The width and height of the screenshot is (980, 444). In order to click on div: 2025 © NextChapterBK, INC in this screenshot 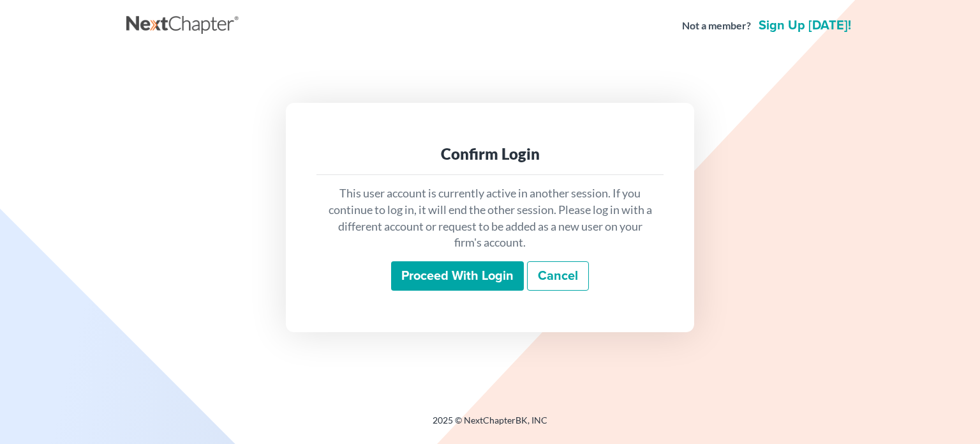, I will do `click(490, 425)`.